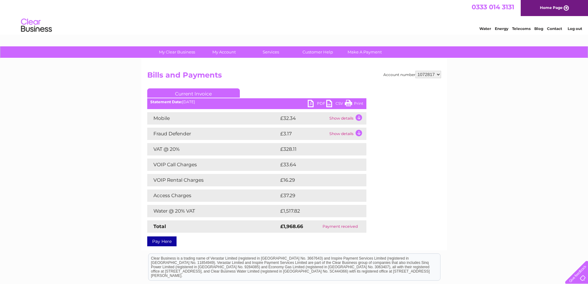  I want to click on td: £33.64, so click(316, 165).